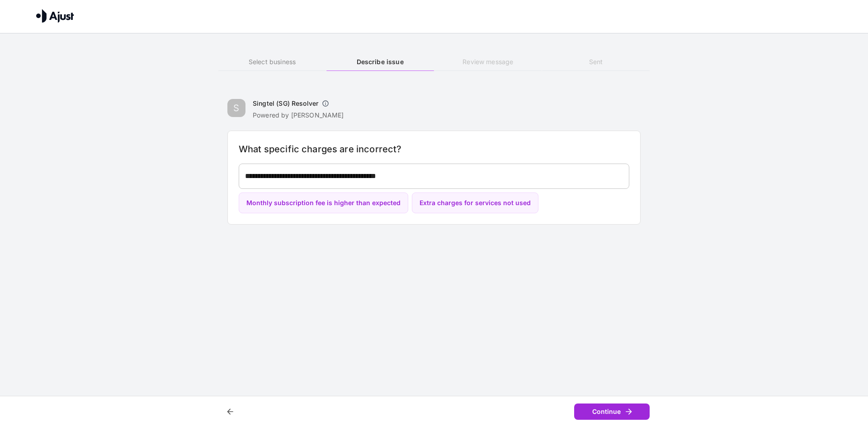 The width and height of the screenshot is (868, 427). What do you see at coordinates (488, 61) in the screenshot?
I see `h6: Review message` at bounding box center [488, 61].